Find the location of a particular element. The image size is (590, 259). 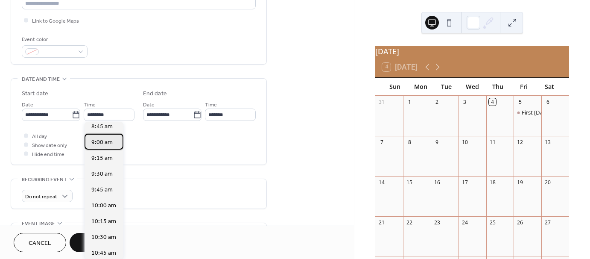

span: 10:00 am is located at coordinates (104, 205).